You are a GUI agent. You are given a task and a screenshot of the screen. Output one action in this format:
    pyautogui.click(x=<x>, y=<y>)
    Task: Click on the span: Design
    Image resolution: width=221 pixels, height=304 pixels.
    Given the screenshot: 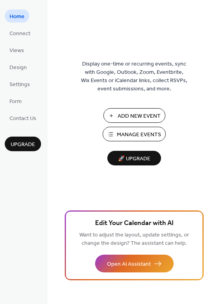 What is the action you would take?
    pyautogui.click(x=18, y=68)
    